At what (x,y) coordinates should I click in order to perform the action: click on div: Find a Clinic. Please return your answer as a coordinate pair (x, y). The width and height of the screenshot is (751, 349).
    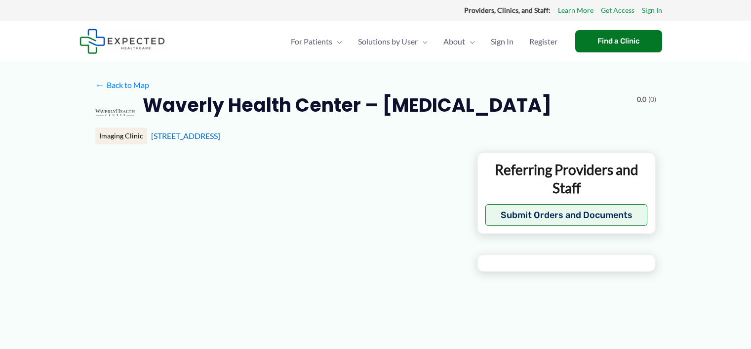
    Looking at the image, I should click on (619, 41).